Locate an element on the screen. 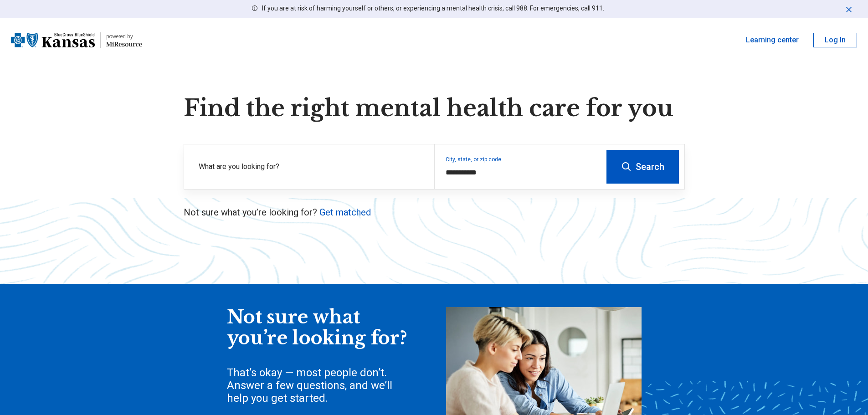  div: That’s okay — most people don’t. Answer a few questions, and we’ll help you get started. is located at coordinates (318, 385).